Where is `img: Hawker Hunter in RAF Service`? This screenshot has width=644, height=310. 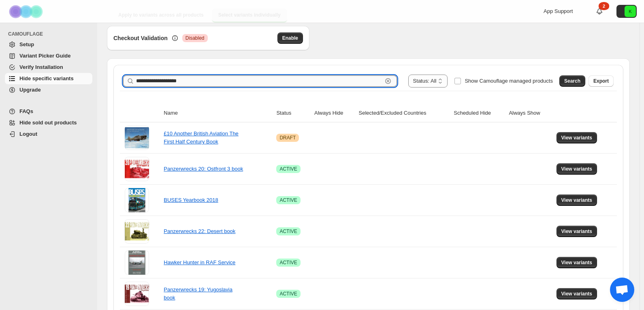 img: Hawker Hunter in RAF Service is located at coordinates (137, 262).